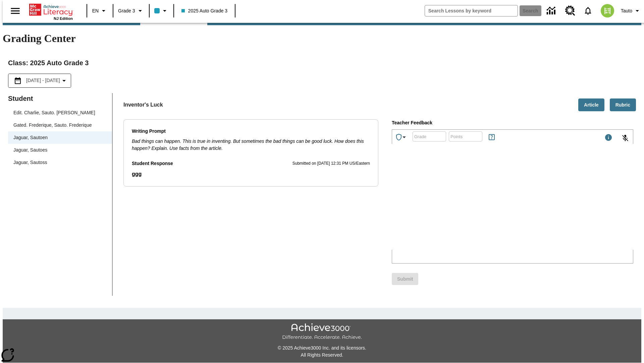 This screenshot has height=363, width=644. Describe the element at coordinates (570, 11) in the screenshot. I see `a: Resource Center, Will open in new tab` at that location.